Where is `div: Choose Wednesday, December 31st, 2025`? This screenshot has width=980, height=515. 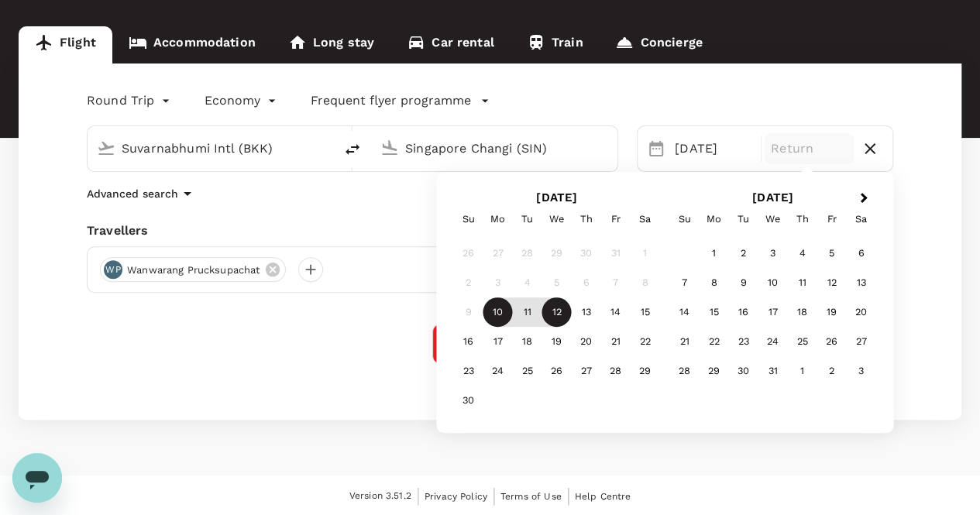
div: Choose Wednesday, December 31st, 2025 is located at coordinates (774, 371).